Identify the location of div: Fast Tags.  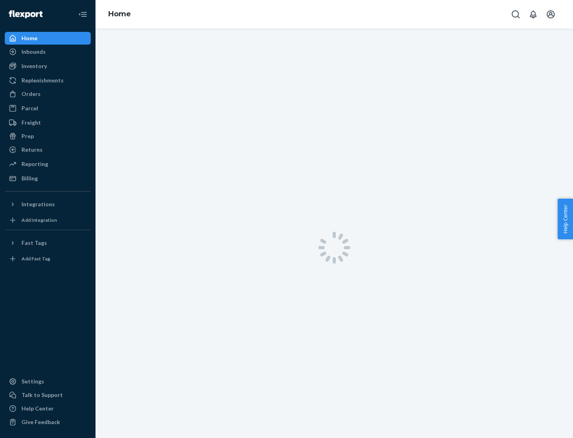
(34, 243).